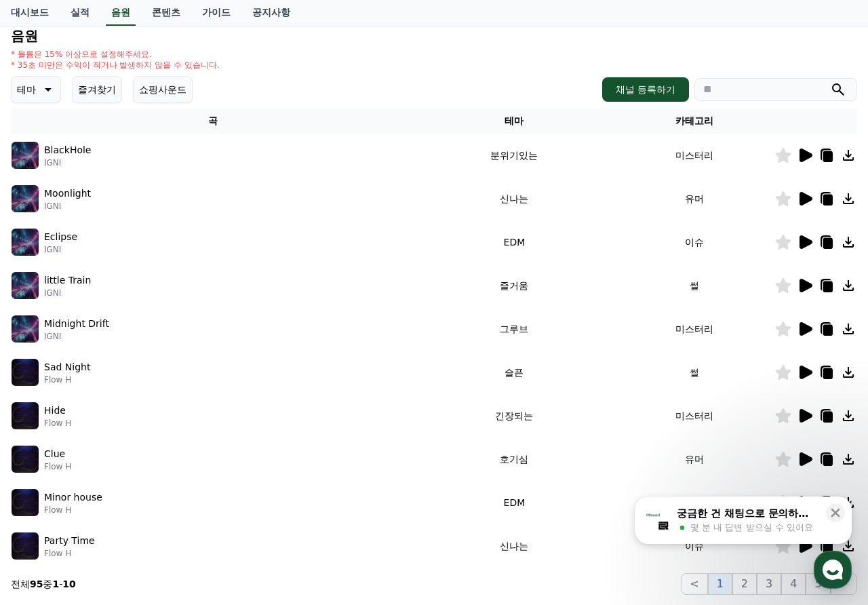  What do you see at coordinates (55, 454) in the screenshot?
I see `p: Clue` at bounding box center [55, 454].